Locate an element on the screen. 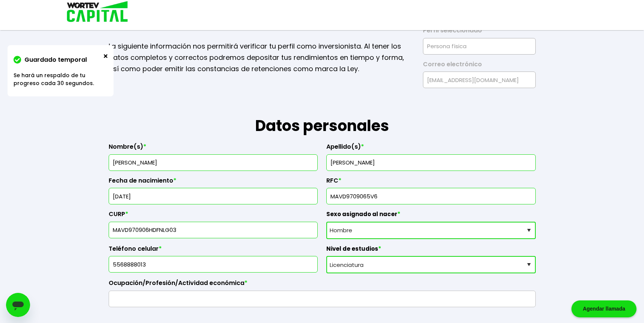 Image resolution: width=644 pixels, height=323 pixels. input: 10 dígitos is located at coordinates (213, 264).